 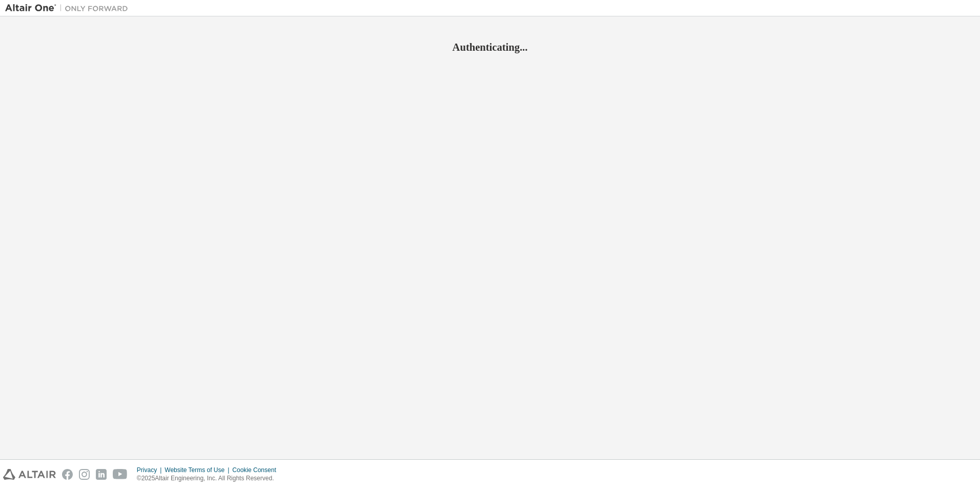 What do you see at coordinates (198, 470) in the screenshot?
I see `div: Website Terms of Use` at bounding box center [198, 470].